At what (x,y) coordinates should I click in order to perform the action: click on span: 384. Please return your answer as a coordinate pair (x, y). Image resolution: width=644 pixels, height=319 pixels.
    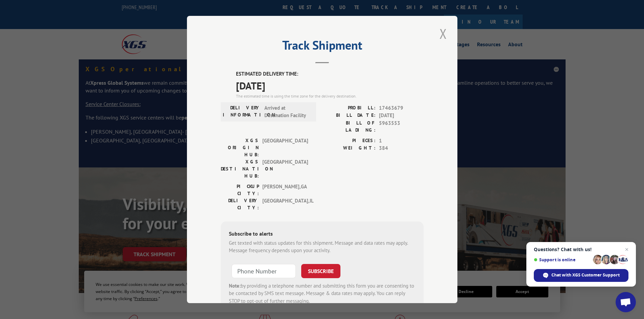
    Looking at the image, I should click on (401, 148).